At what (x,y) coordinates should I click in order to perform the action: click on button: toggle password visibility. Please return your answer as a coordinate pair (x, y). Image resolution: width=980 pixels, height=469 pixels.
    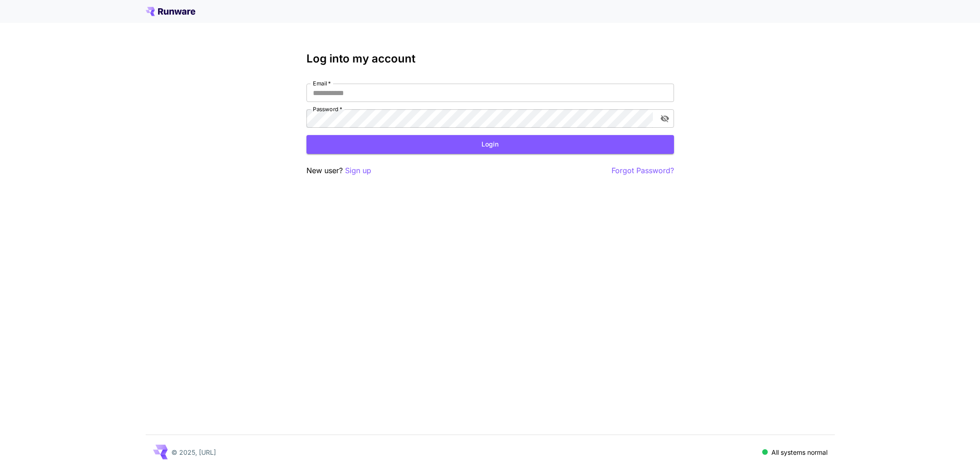
    Looking at the image, I should click on (665, 119).